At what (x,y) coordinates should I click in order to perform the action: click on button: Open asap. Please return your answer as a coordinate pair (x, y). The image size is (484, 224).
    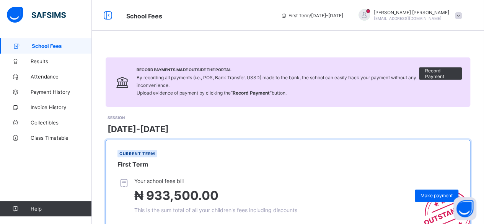
    Looking at the image, I should click on (465, 208).